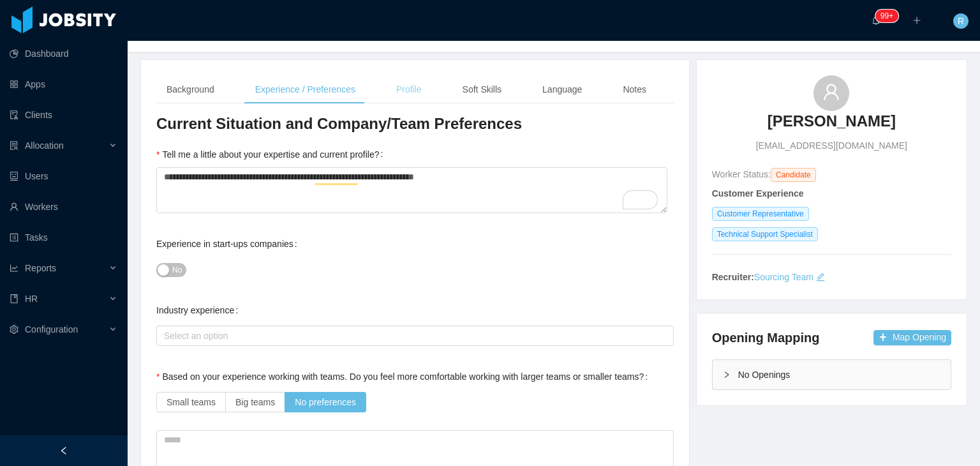 This screenshot has width=980, height=466. What do you see at coordinates (733, 277) in the screenshot?
I see `strong: Recruiter:` at bounding box center [733, 277].